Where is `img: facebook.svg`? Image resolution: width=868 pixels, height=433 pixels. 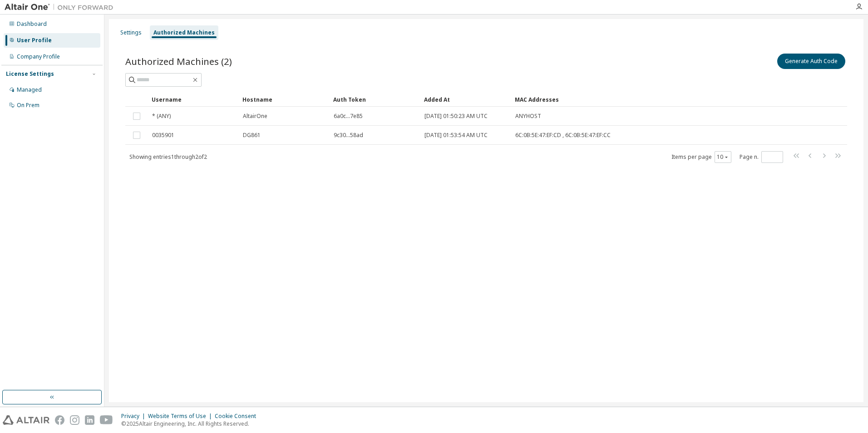 img: facebook.svg is located at coordinates (59, 420).